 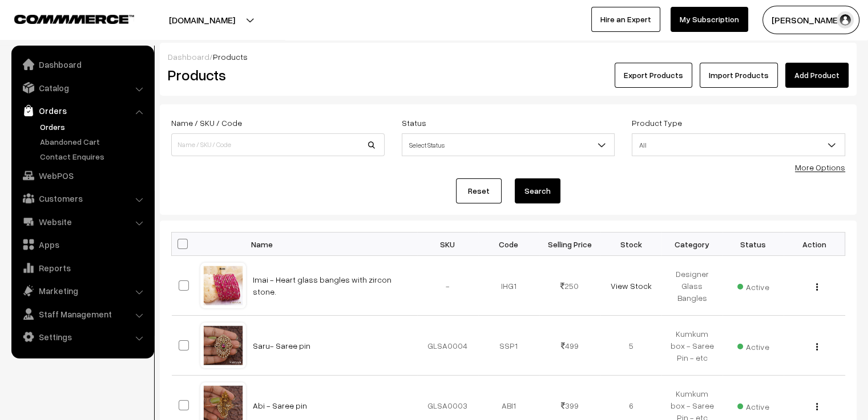 I want to click on td: Kumkum box - Saree Pin - etc, so click(x=692, y=345).